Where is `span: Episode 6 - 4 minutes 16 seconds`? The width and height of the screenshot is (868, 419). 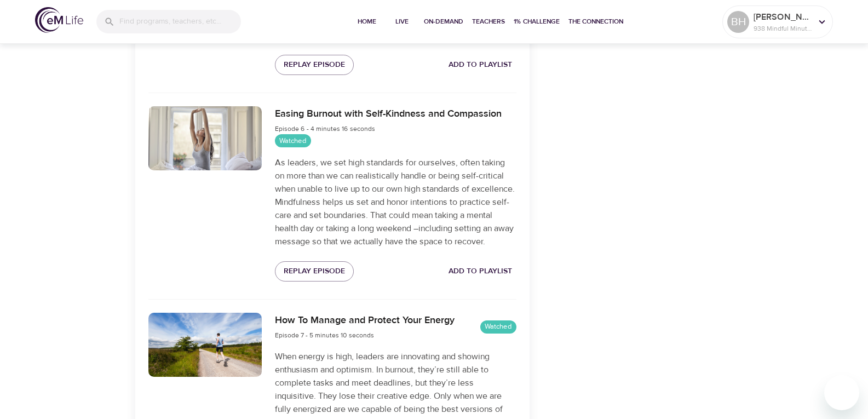
span: Episode 6 - 4 minutes 16 seconds is located at coordinates (324, 129).